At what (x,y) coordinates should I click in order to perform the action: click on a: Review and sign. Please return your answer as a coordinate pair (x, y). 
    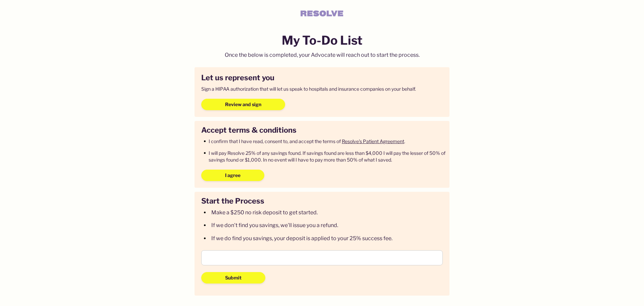
    Looking at the image, I should click on (243, 104).